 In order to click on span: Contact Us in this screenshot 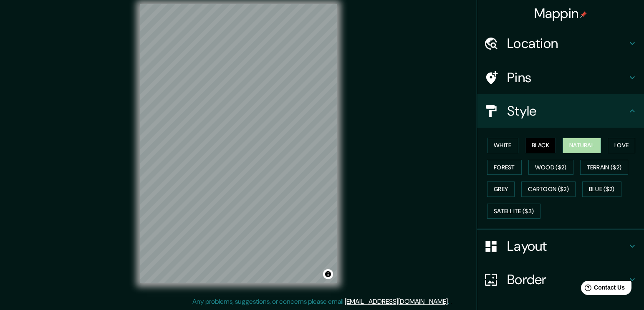, I will do `click(40, 10)`.